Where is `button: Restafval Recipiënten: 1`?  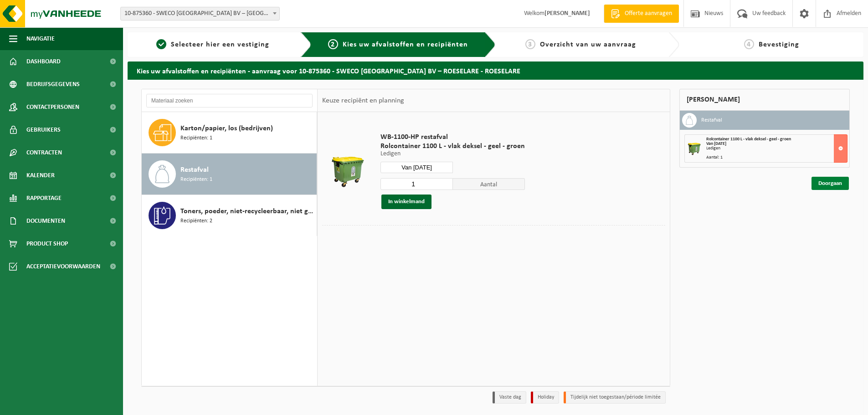 button: Restafval Recipiënten: 1 is located at coordinates (229, 174).